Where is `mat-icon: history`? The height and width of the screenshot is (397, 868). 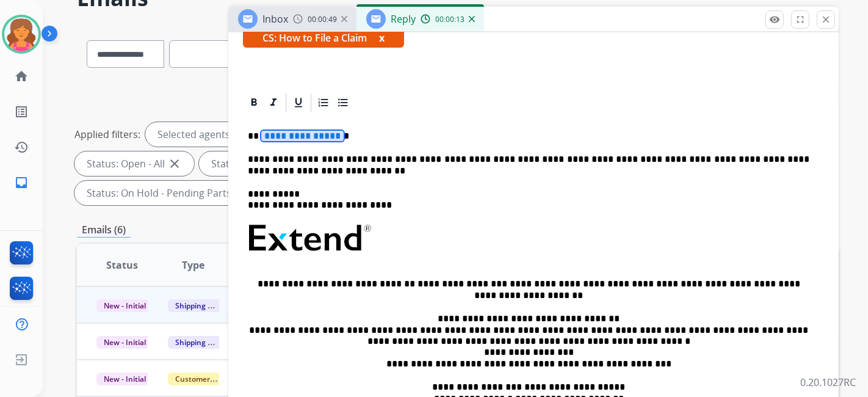
mat-icon: history is located at coordinates (21, 147).